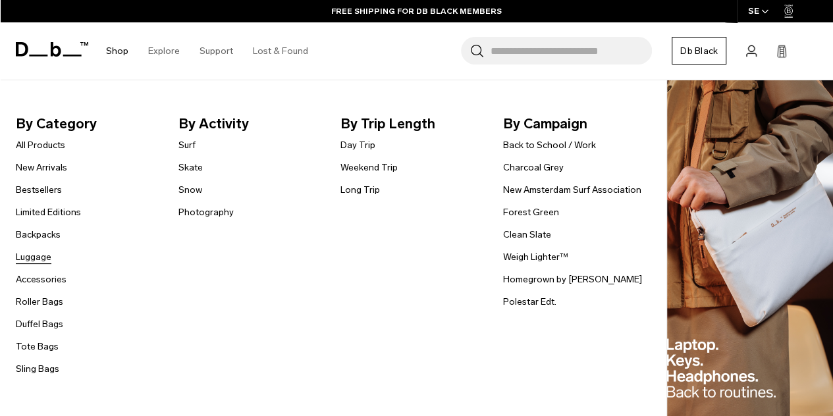 This screenshot has width=833, height=416. I want to click on a: Shop, so click(117, 51).